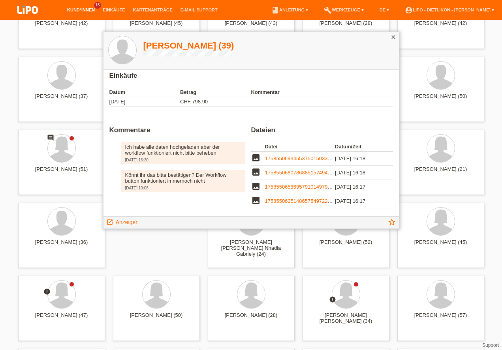 The image size is (502, 350). Describe the element at coordinates (183, 150) in the screenshot. I see `div: Ich habe alle daten hochgeladen aber der workflow funktioniert nicht bitte beheben` at that location.